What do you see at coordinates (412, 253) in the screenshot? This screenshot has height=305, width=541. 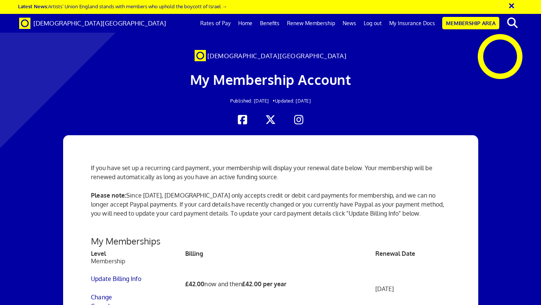 I see `th: Renewal Date` at bounding box center [412, 253].